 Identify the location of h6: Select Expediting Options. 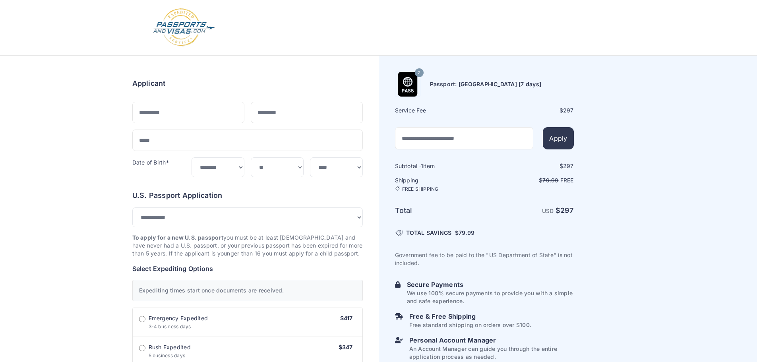
(248, 269).